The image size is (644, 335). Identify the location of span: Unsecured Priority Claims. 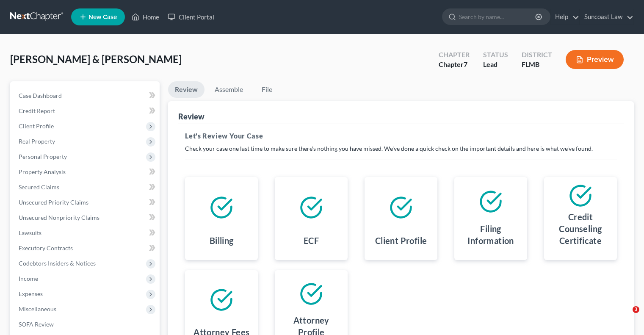
(53, 202).